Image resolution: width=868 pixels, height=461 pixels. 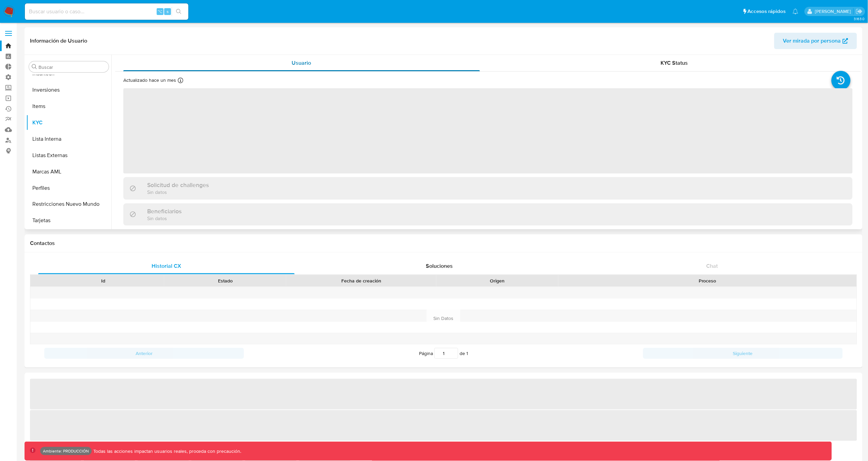 What do you see at coordinates (488, 188) in the screenshot?
I see `div: Solicitud de challengesSin datos` at bounding box center [488, 188].